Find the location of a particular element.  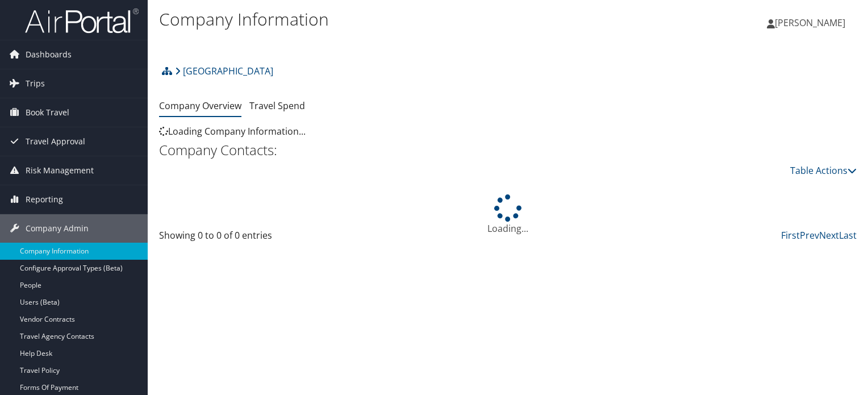

h2: Company Contacts: is located at coordinates (508, 150).